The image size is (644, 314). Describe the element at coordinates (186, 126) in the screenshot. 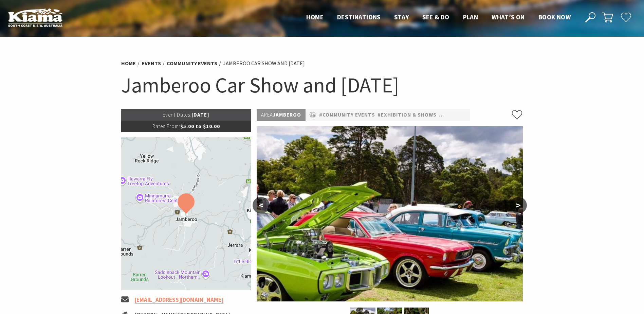

I see `p: $5.00 to $10.00` at that location.